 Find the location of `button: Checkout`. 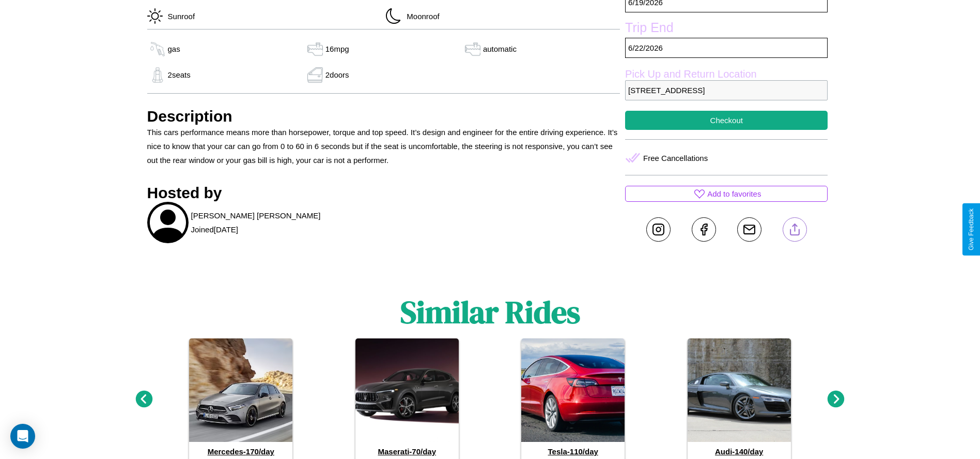

button: Checkout is located at coordinates (726, 120).